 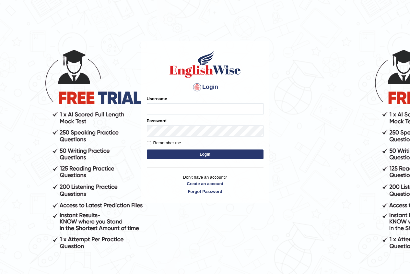 I want to click on a: Forgot Password, so click(x=205, y=191).